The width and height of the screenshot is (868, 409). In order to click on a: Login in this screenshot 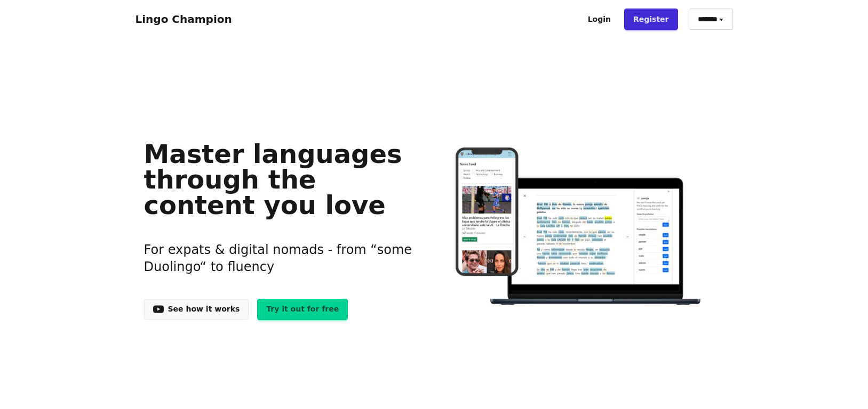, I will do `click(599, 19)`.